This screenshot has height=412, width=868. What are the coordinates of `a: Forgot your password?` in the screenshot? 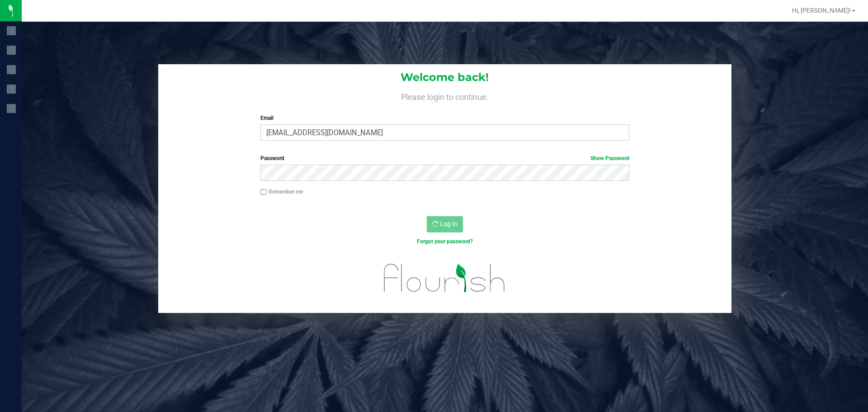 It's located at (445, 241).